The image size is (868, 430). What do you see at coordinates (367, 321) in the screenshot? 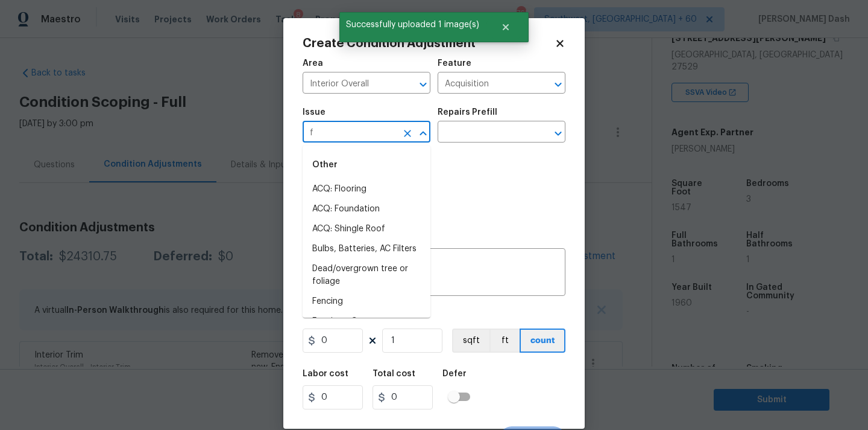
I see `li: Fencing - Gates` at bounding box center [367, 321].